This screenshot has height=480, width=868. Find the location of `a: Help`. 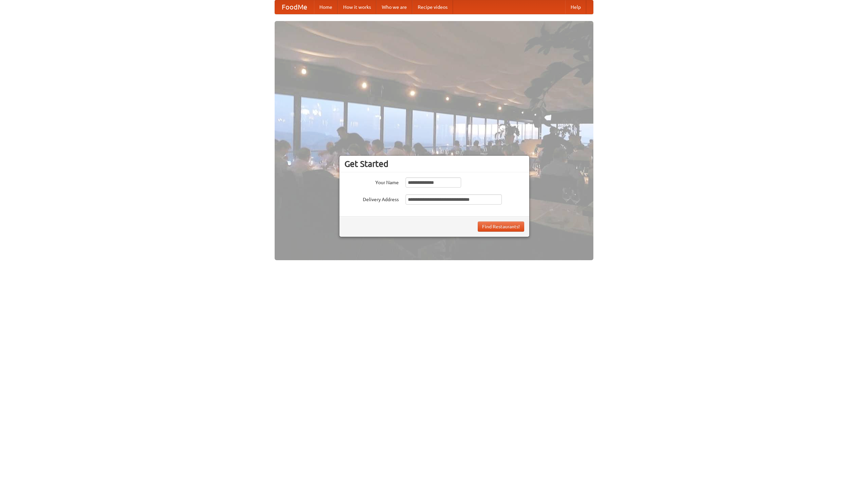

a: Help is located at coordinates (576, 7).